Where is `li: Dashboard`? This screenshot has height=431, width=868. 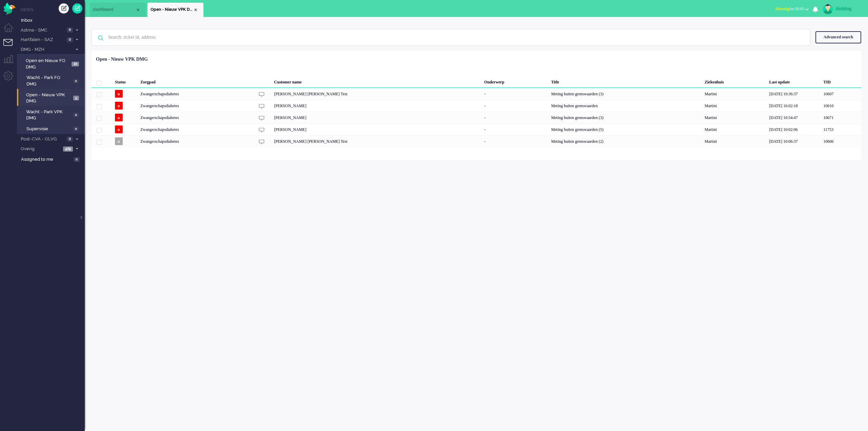
li: Dashboard is located at coordinates (117, 10).